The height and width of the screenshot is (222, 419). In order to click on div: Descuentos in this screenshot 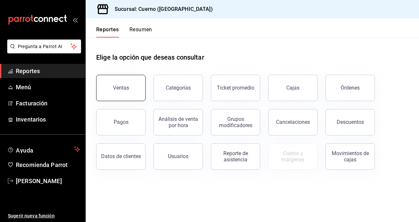, I will do `click(350, 122)`.